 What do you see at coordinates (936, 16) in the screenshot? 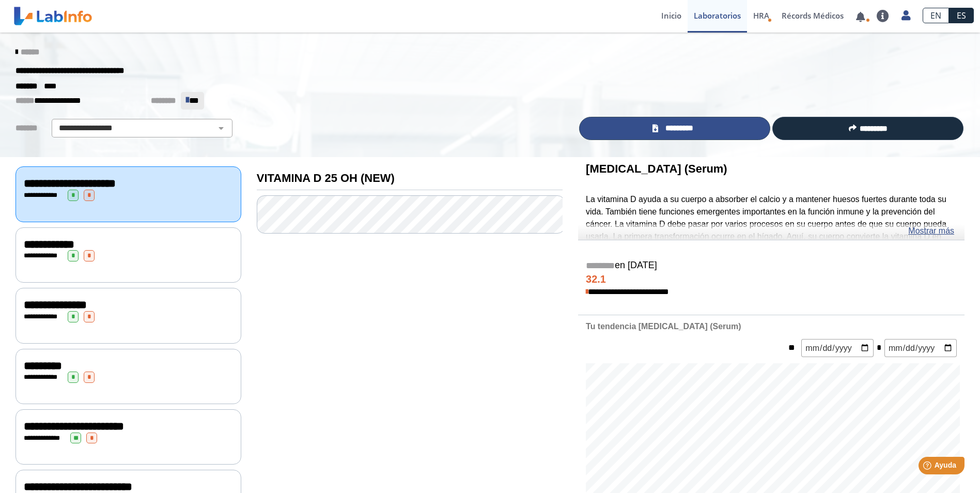
I see `a: EN` at bounding box center [936, 16].